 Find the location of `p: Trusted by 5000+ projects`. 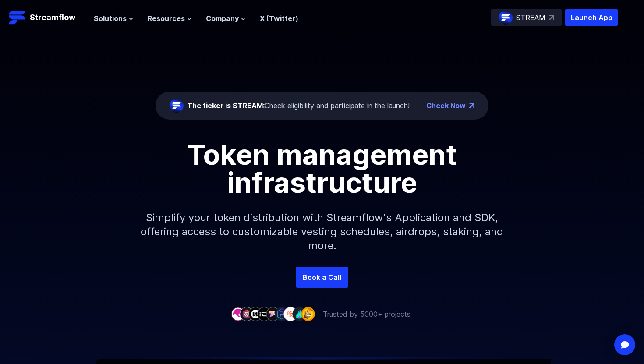

p: Trusted by 5000+ projects is located at coordinates (366, 314).